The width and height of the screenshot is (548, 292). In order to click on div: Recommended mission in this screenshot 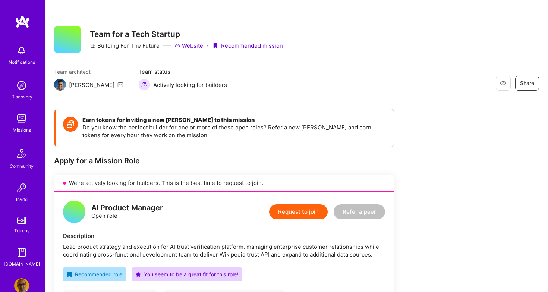, I will do `click(247, 45)`.